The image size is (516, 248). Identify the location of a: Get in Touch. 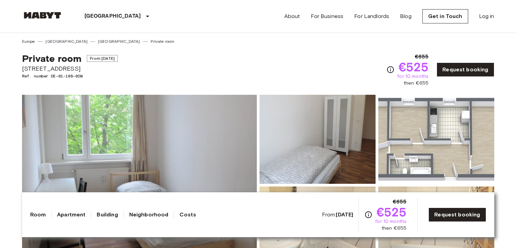
(445, 16).